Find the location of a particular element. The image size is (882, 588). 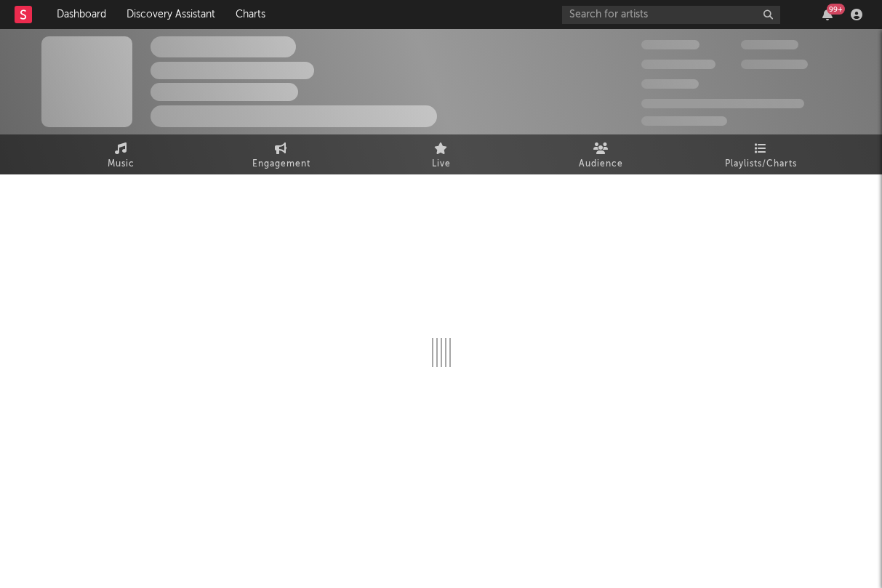

a: Engagement is located at coordinates (281, 154).